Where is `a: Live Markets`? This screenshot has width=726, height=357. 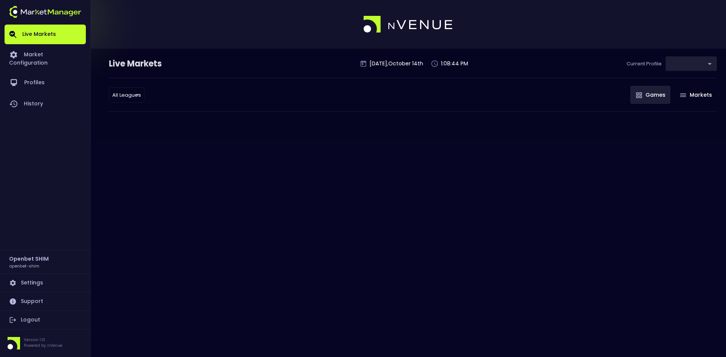 a: Live Markets is located at coordinates (45, 34).